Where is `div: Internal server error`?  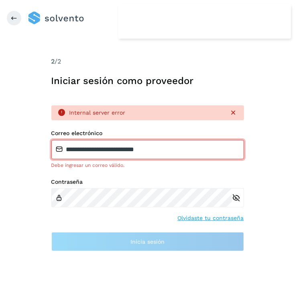 div: Internal server error is located at coordinates (146, 112).